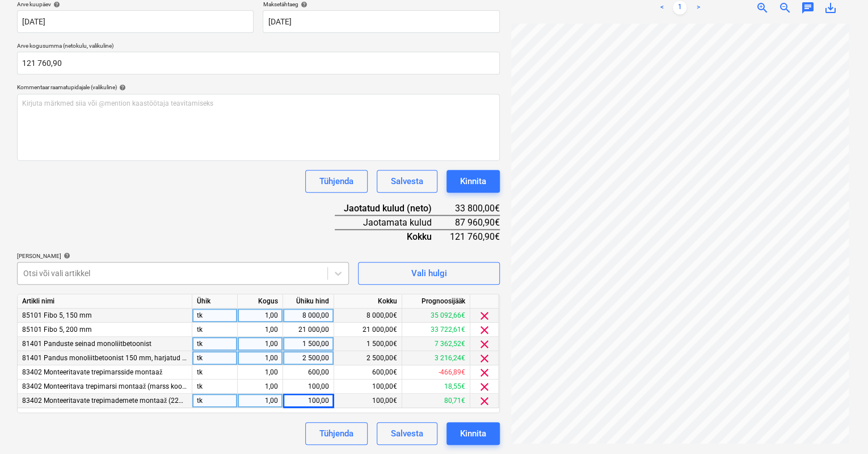  Describe the element at coordinates (258, 63) in the screenshot. I see `input: Arve kogusumma (netokulu, valikuline)` at that location.